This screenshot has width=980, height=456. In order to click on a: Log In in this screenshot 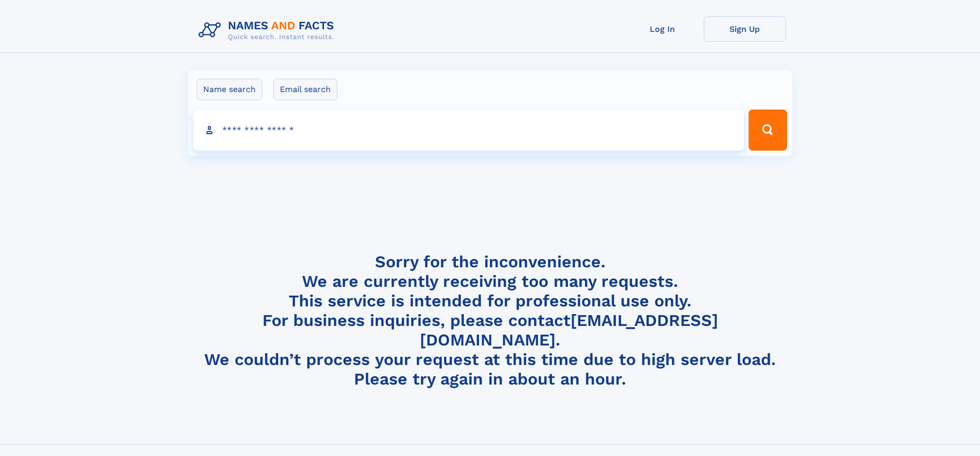, I will do `click(662, 29)`.